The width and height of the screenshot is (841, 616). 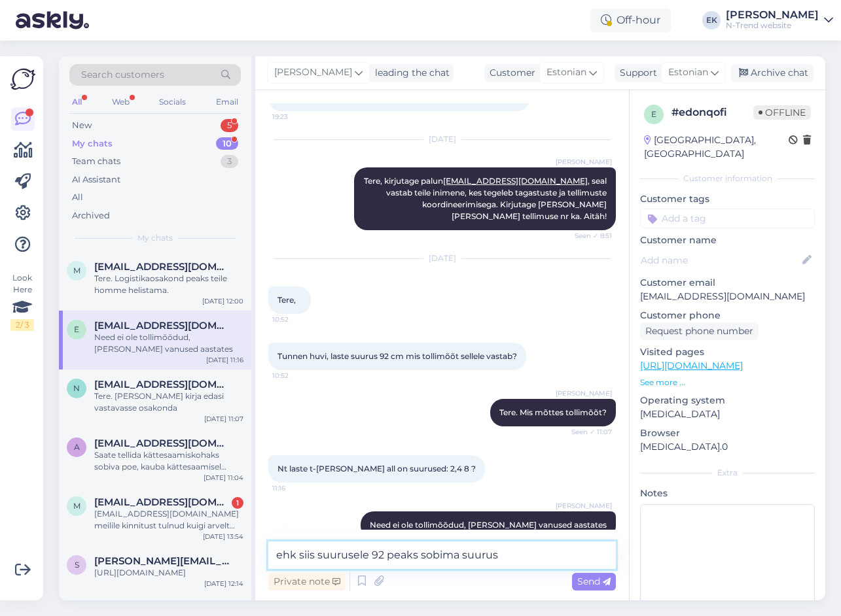 I want to click on div: Saate tellida kättesaamiskohaks sobiva poe, kauba kättesaamisel proovida ja mittesobivusel tagast..., so click(x=169, y=461).